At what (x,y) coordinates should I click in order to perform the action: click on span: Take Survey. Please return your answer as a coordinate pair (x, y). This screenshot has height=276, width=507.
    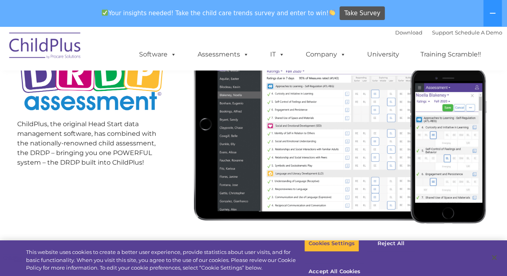
    Looking at the image, I should click on (362, 13).